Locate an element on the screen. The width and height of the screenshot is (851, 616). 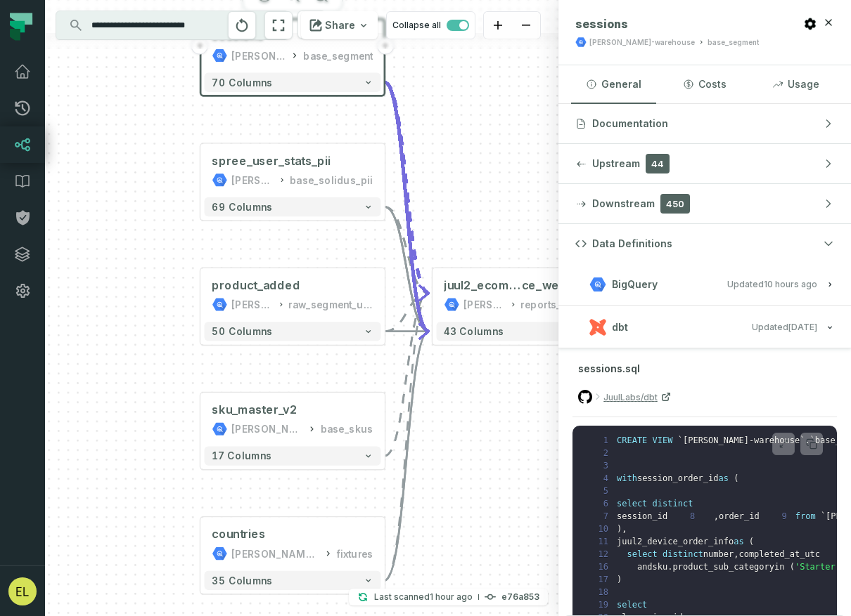
span: 19 is located at coordinates (598, 605).